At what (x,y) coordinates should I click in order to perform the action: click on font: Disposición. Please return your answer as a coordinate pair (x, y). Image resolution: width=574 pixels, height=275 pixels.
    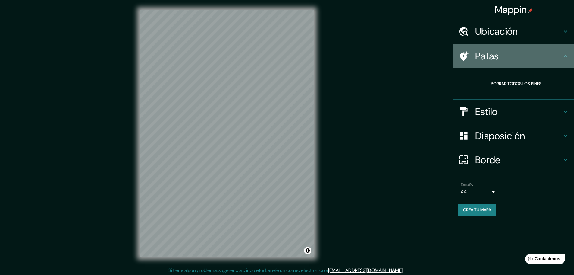
    Looking at the image, I should click on (500, 136).